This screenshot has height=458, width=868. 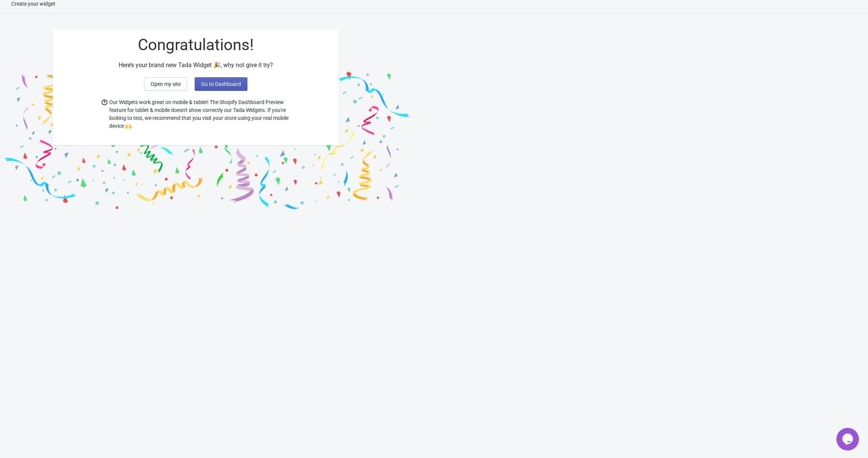 I want to click on div: Congratulations!, so click(x=196, y=45).